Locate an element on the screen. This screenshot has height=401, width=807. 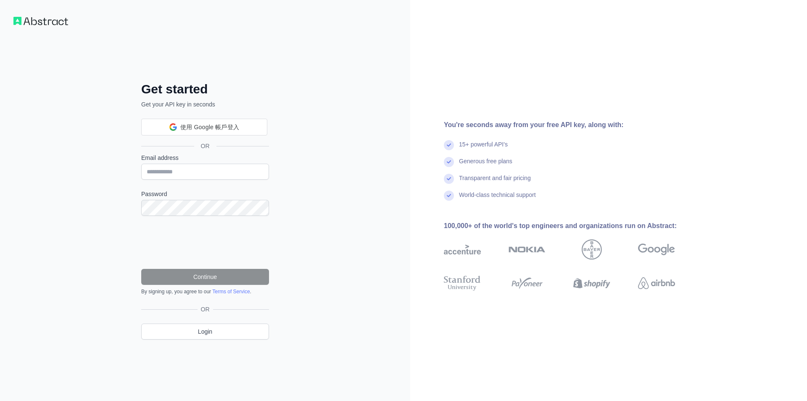
div: 15+ powerful API's is located at coordinates (484, 148).